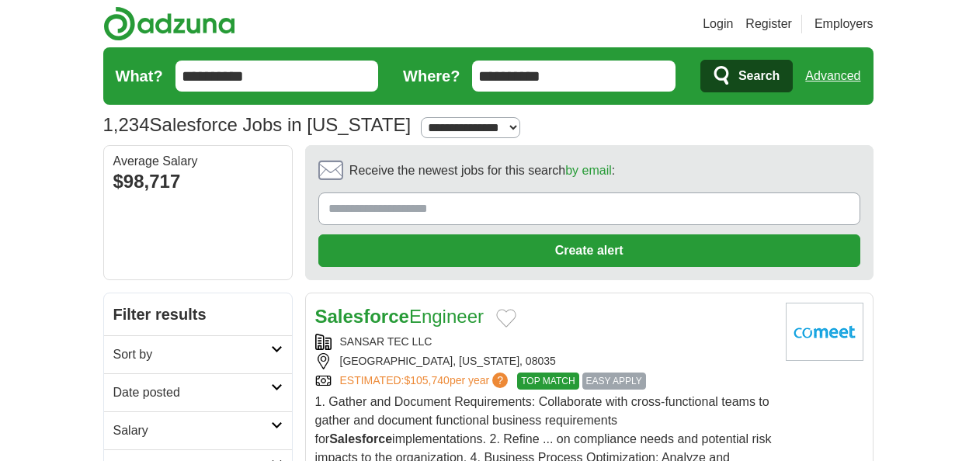  I want to click on label: What?, so click(139, 76).